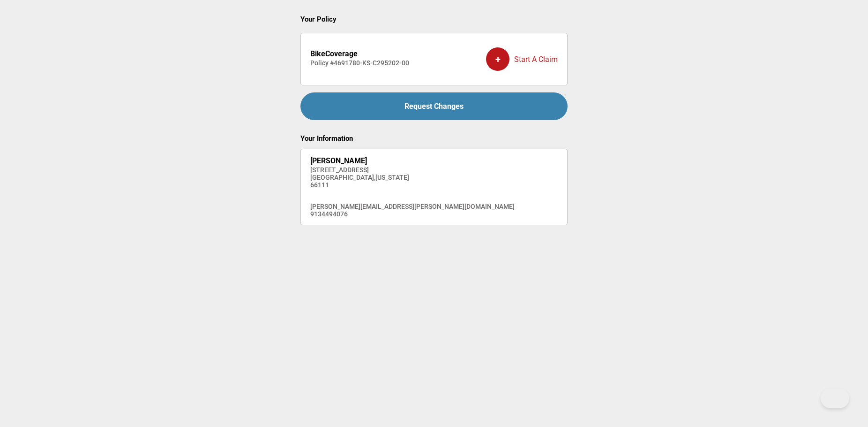 The image size is (868, 427). Describe the element at coordinates (522, 59) in the screenshot. I see `a: +Start A Claim` at that location.